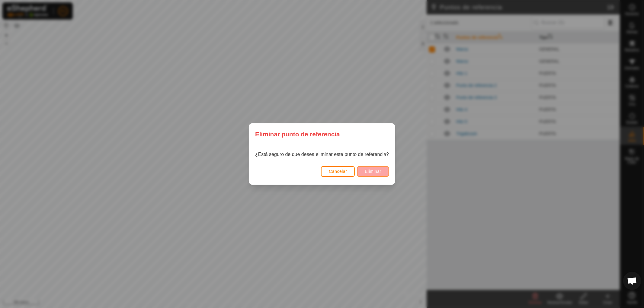 This screenshot has width=644, height=308. Describe the element at coordinates (322, 154) in the screenshot. I see `font: ¿Está seguro de que desea eliminar este punto de referencia?` at that location.